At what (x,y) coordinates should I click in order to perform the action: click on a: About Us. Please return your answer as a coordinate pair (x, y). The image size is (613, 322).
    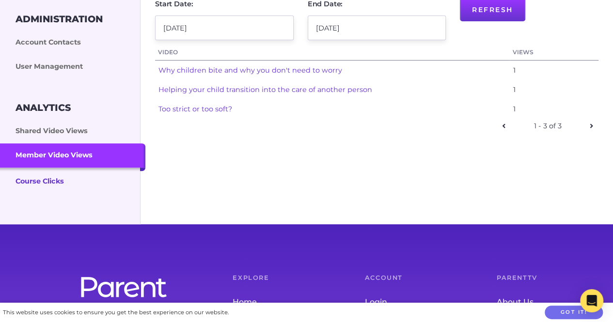
    Looking at the image, I should click on (544, 303).